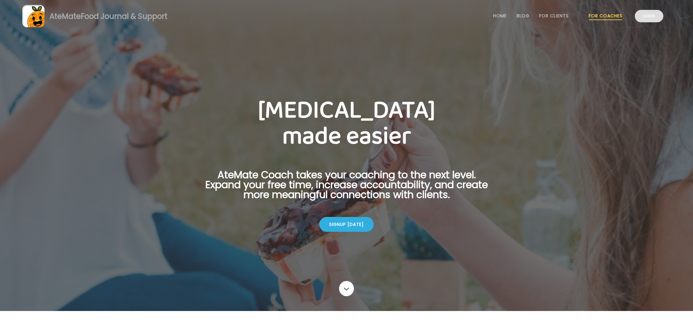  Describe the element at coordinates (124, 16) in the screenshot. I see `span: Food Journal & Support` at that location.